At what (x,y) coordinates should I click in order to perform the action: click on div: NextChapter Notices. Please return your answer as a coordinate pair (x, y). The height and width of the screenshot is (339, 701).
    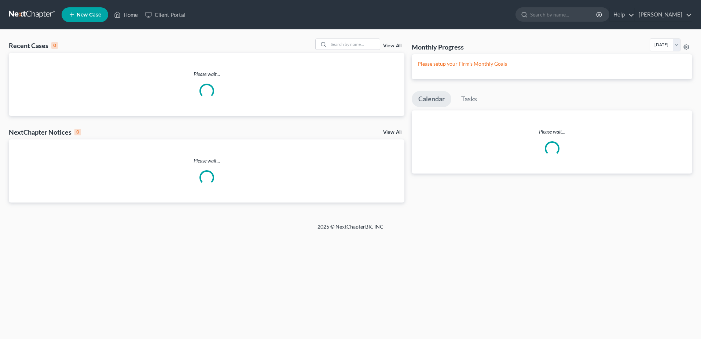
    Looking at the image, I should click on (45, 132).